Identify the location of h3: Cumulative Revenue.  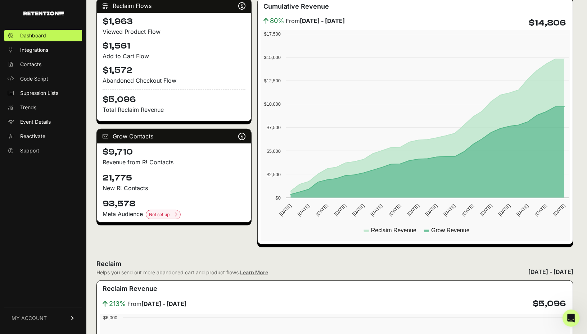
(296, 6).